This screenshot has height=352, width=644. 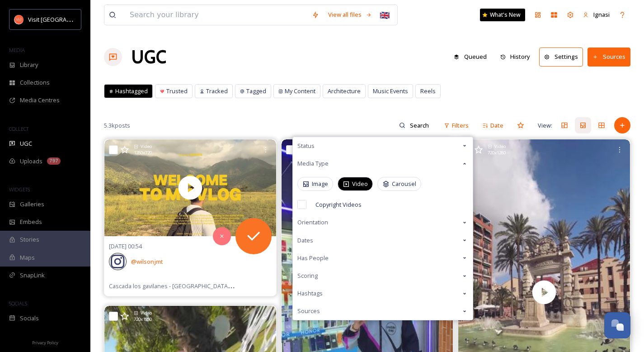 I want to click on span: Filters, so click(x=460, y=125).